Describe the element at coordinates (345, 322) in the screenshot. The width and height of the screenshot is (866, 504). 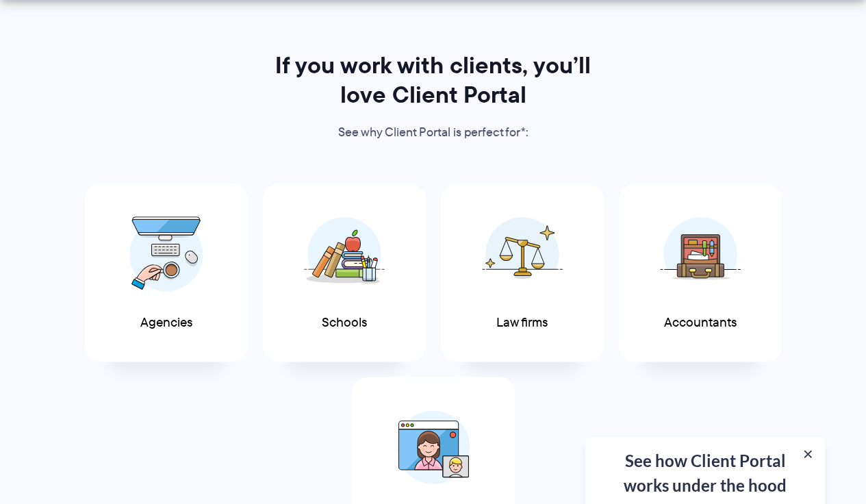
I see `span: Schools` at that location.